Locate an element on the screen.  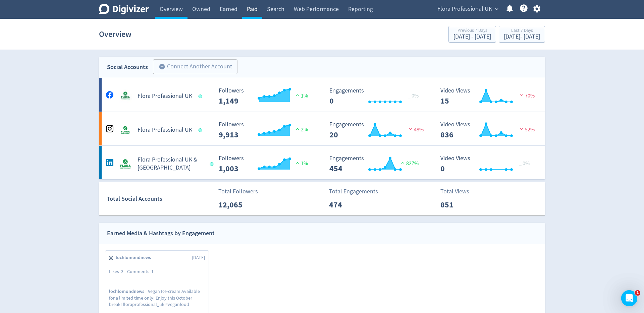
img: Flora Professional UK & Ireland undefined is located at coordinates (125, 164).